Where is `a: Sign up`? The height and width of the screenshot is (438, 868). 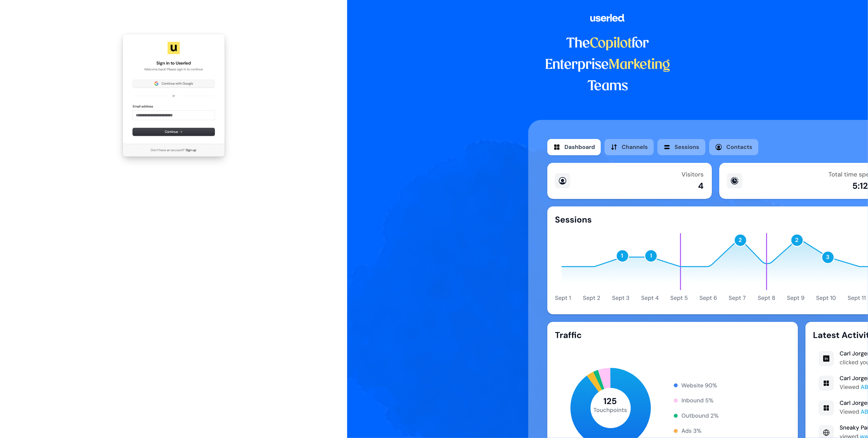 a: Sign up is located at coordinates (191, 150).